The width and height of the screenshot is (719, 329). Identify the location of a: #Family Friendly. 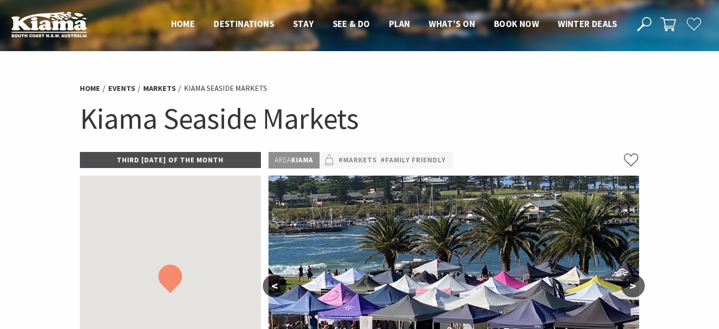
(413, 160).